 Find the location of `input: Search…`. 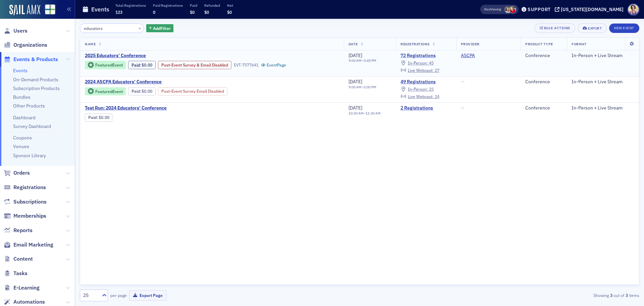

input: Search… is located at coordinates (112, 28).